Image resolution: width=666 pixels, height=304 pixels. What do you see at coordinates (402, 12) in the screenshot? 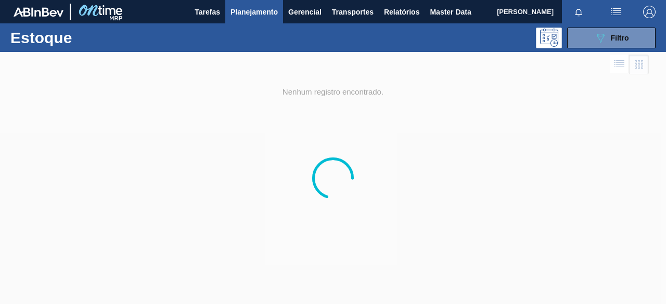
I see `span: Relatórios` at bounding box center [402, 12].